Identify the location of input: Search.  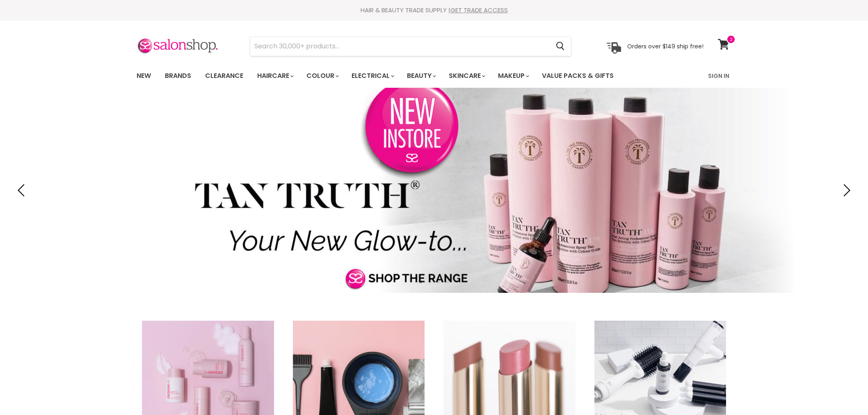
(399, 46).